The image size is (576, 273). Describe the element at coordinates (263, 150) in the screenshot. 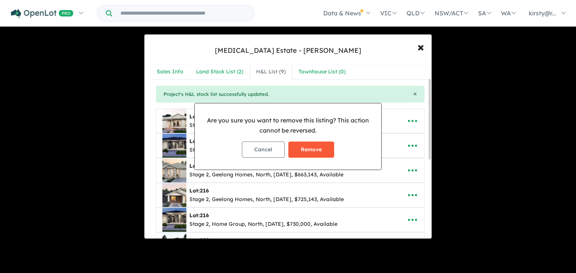

I see `button: Cancel` at that location.